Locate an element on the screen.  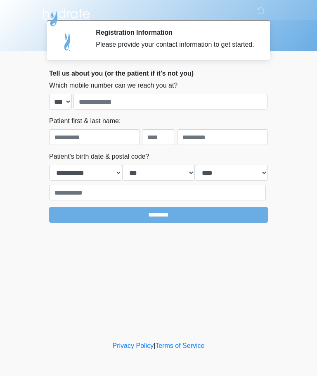
img: Agent Avatar is located at coordinates (68, 41).